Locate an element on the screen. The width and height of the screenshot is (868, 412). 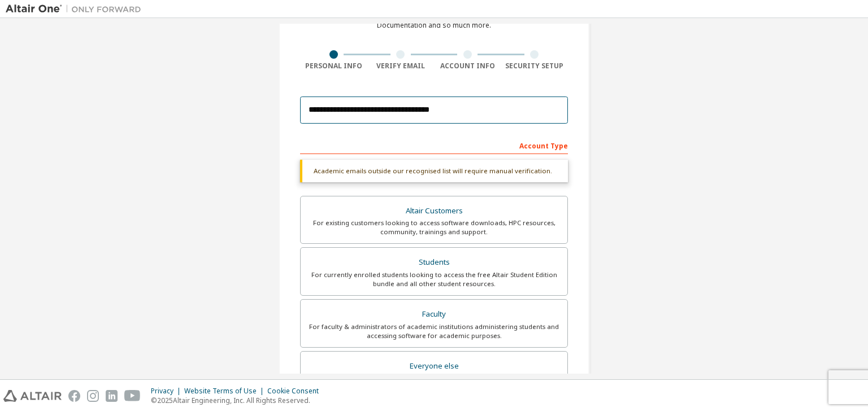
img: altair_logo.svg is located at coordinates (32, 396).